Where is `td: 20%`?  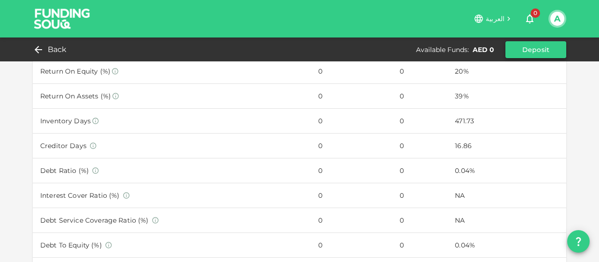 td: 20% is located at coordinates (507, 71).